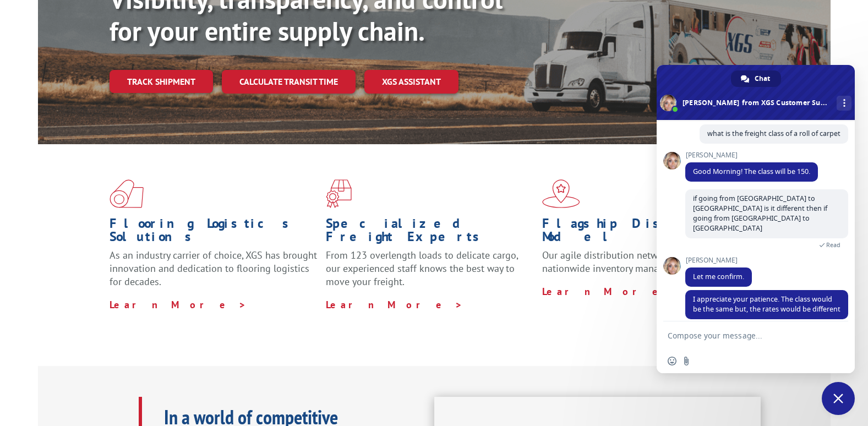 The height and width of the screenshot is (426, 868). I want to click on img: xgs-icon-flagship-distribution-model-red, so click(561, 194).